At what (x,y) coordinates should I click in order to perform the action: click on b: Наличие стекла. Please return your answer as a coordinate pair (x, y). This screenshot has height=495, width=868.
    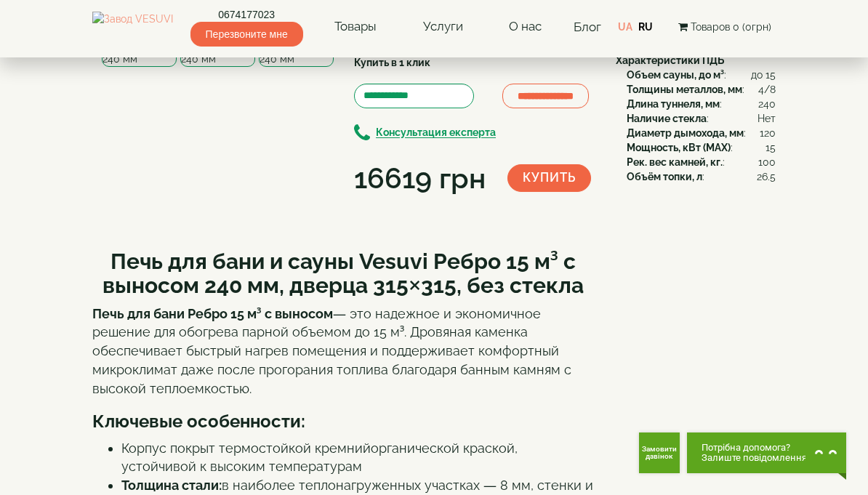
    Looking at the image, I should click on (666, 119).